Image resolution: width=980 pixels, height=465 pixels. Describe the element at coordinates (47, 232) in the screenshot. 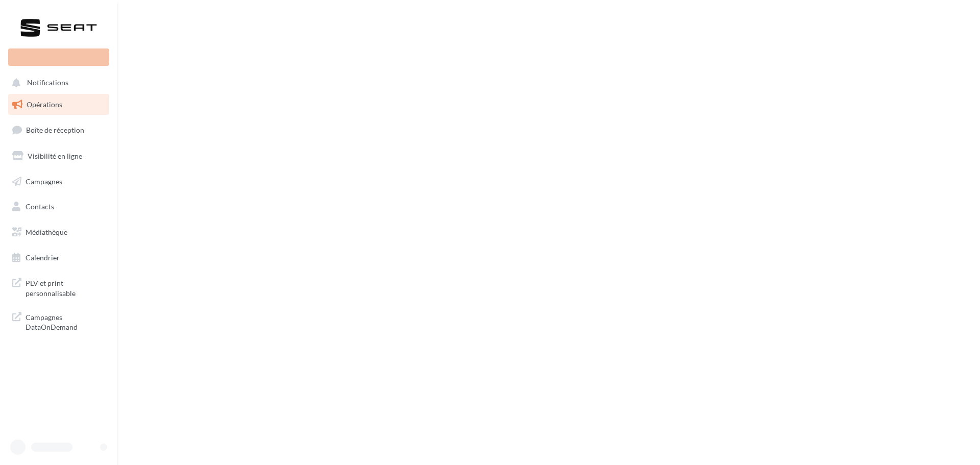

I see `span: Médiathèque` at that location.